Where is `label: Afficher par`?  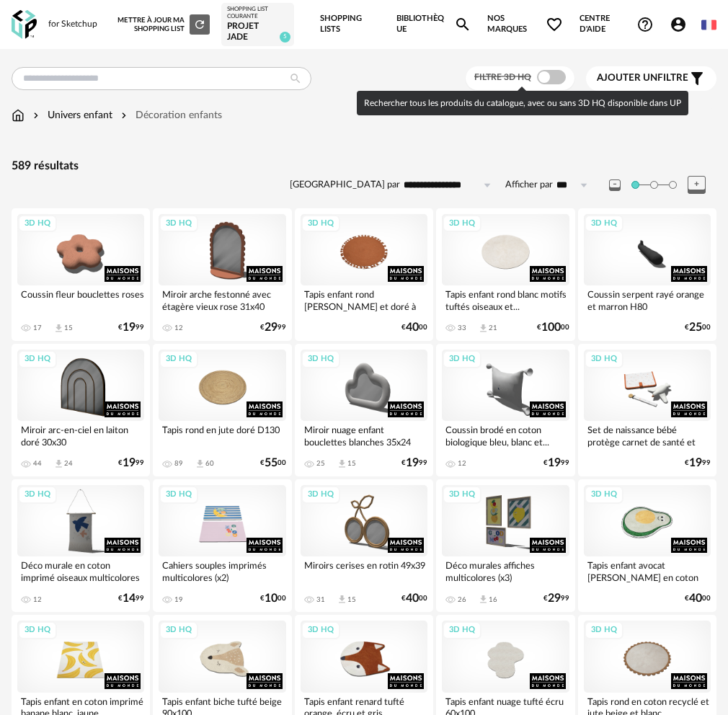
label: Afficher par is located at coordinates (529, 185).